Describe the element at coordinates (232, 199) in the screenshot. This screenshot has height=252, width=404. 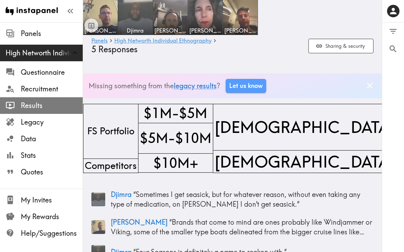
I see `a: Panelist thumbnailDjimra “Sometimes I get seasick, but for whatever reason, without even taking a...` at that location.